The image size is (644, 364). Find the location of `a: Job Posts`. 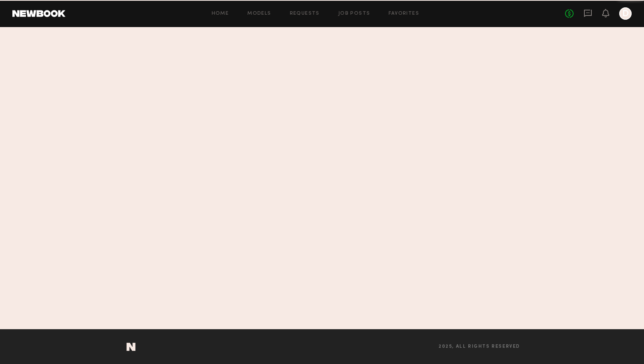

a: Job Posts is located at coordinates (354, 13).